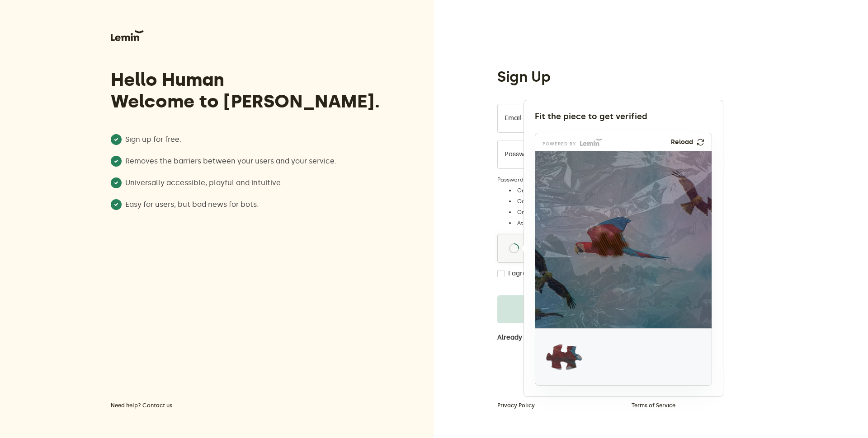 This screenshot has height=438, width=868. What do you see at coordinates (559, 144) in the screenshot?
I see `p: powered by` at bounding box center [559, 144].